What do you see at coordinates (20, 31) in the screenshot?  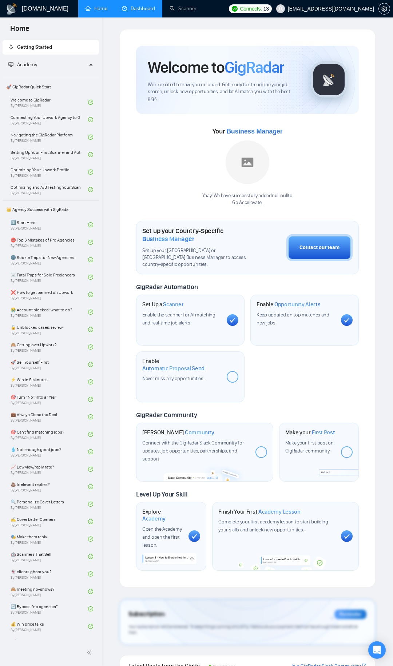 I see `span: Home` at bounding box center [20, 31].